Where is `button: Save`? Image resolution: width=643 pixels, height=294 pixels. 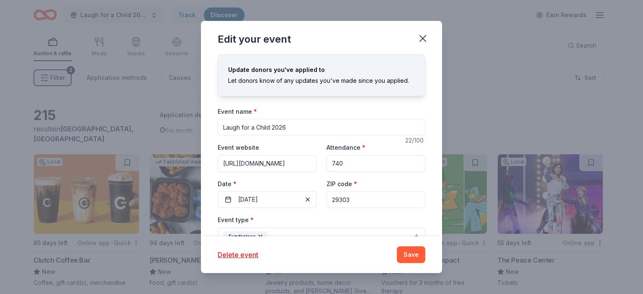
button: Save is located at coordinates (411, 255).